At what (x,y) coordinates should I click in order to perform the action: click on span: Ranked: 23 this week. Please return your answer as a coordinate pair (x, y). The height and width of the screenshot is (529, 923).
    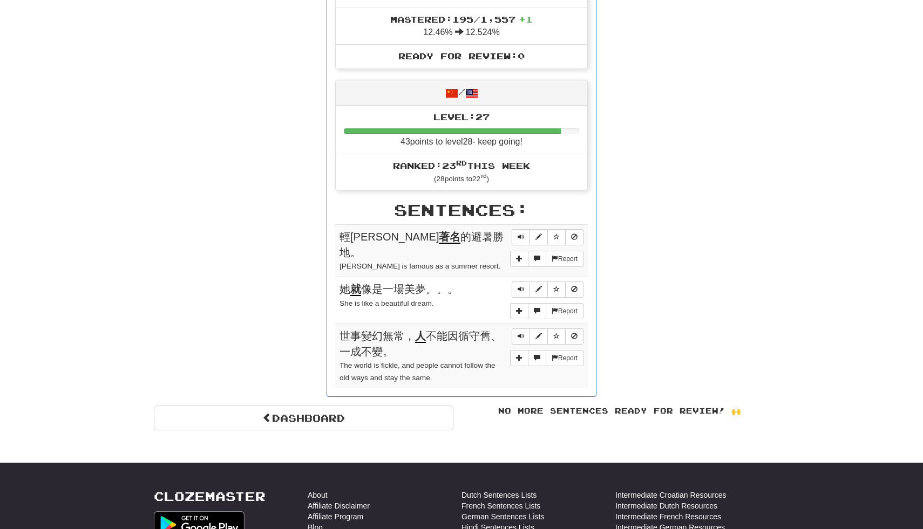
    Looking at the image, I should click on (461, 165).